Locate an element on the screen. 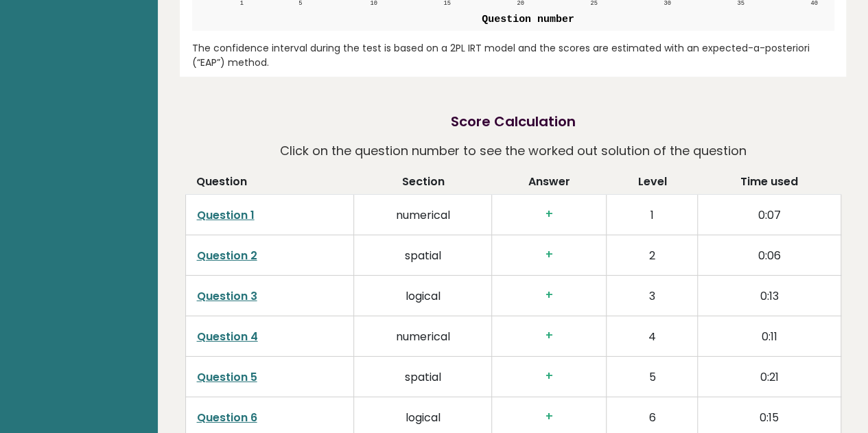 Image resolution: width=868 pixels, height=433 pixels. text: Question number is located at coordinates (527, 19).